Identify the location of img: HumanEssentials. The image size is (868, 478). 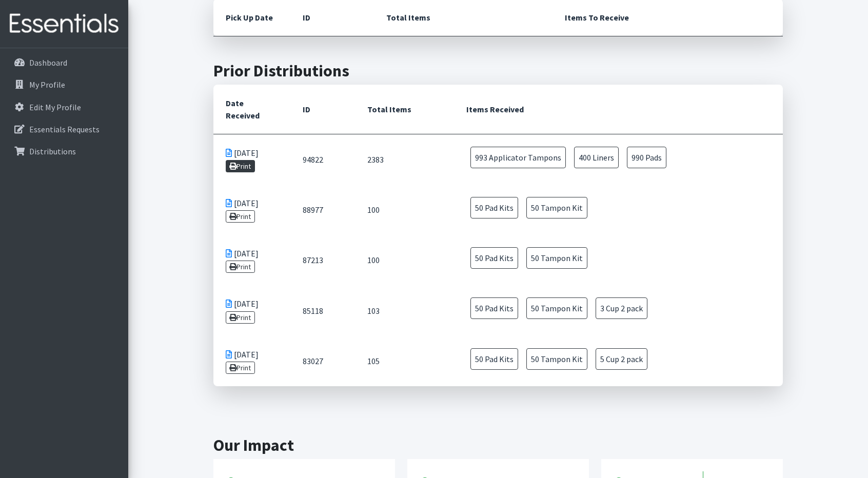
(64, 24).